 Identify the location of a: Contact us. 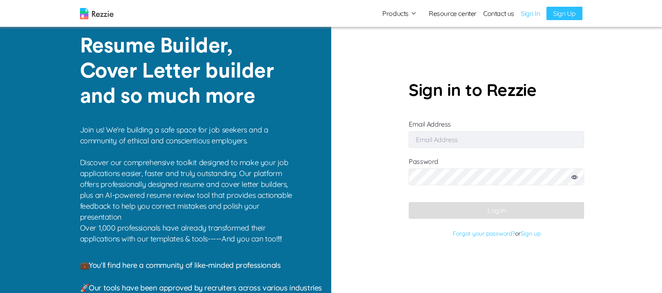
(499, 13).